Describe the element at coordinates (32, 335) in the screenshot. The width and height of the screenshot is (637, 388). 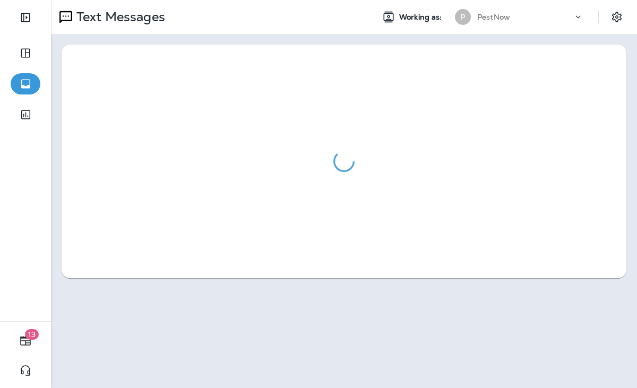
I see `span: 13` at that location.